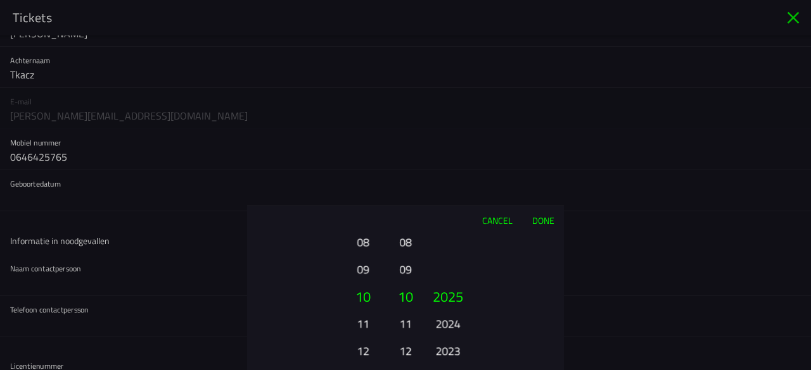 The height and width of the screenshot is (370, 811). What do you see at coordinates (496, 220) in the screenshot?
I see `button: Cancel` at bounding box center [496, 220].